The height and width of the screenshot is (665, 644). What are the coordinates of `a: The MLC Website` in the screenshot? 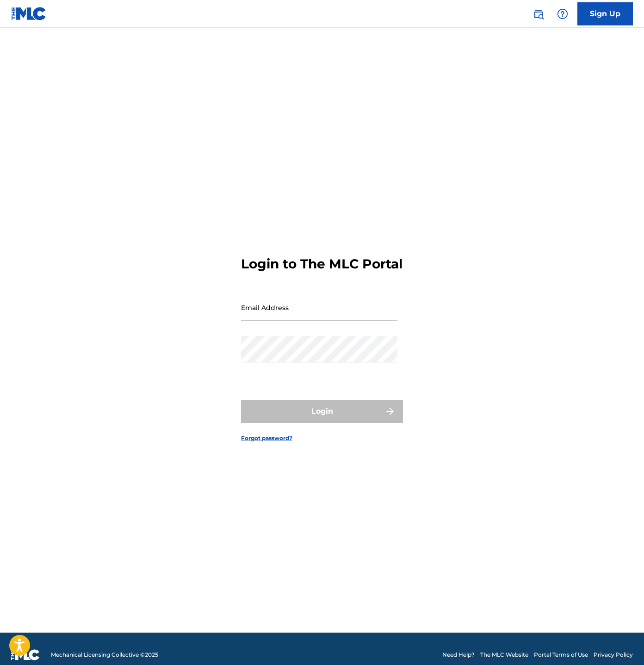 It's located at (505, 655).